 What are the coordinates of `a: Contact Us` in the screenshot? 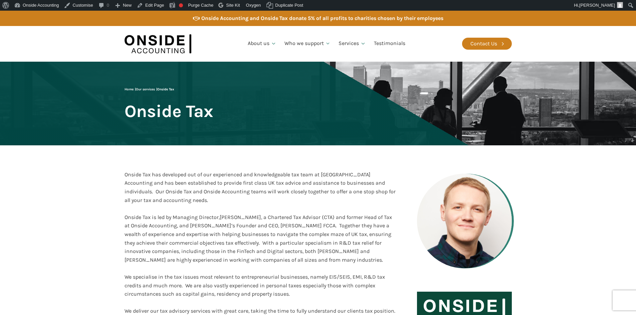 It's located at (487, 44).